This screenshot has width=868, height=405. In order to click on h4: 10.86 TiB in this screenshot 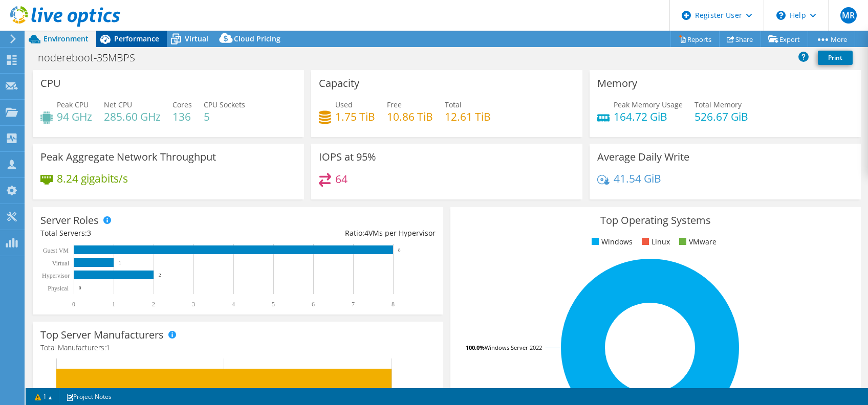, I will do `click(409, 116)`.